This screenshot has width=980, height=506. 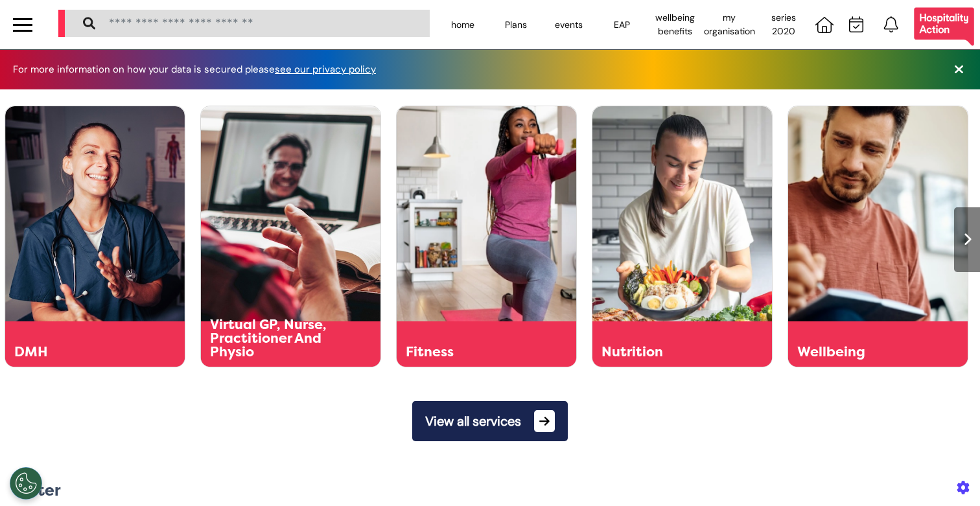 I want to click on div: Plans, so click(x=516, y=24).